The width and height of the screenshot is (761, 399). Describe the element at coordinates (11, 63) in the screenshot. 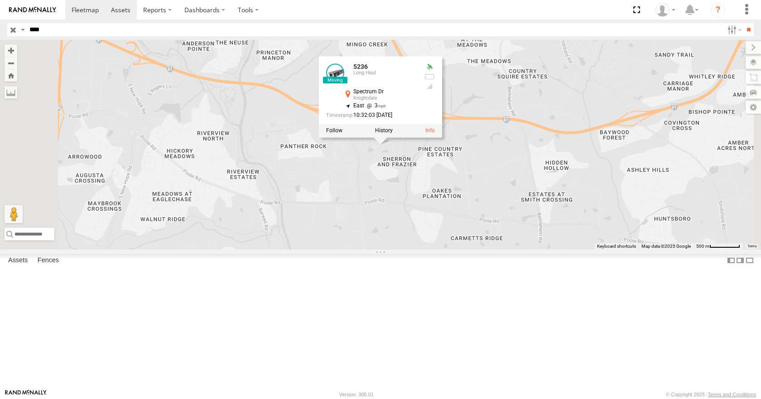

I see `button: Zoom out` at that location.